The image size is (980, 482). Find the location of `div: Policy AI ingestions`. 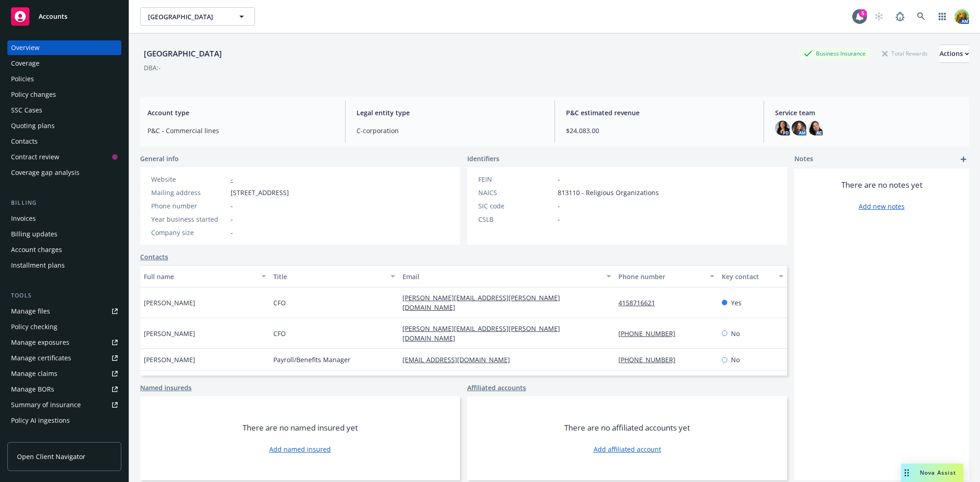

div: Policy AI ingestions is located at coordinates (41, 421).